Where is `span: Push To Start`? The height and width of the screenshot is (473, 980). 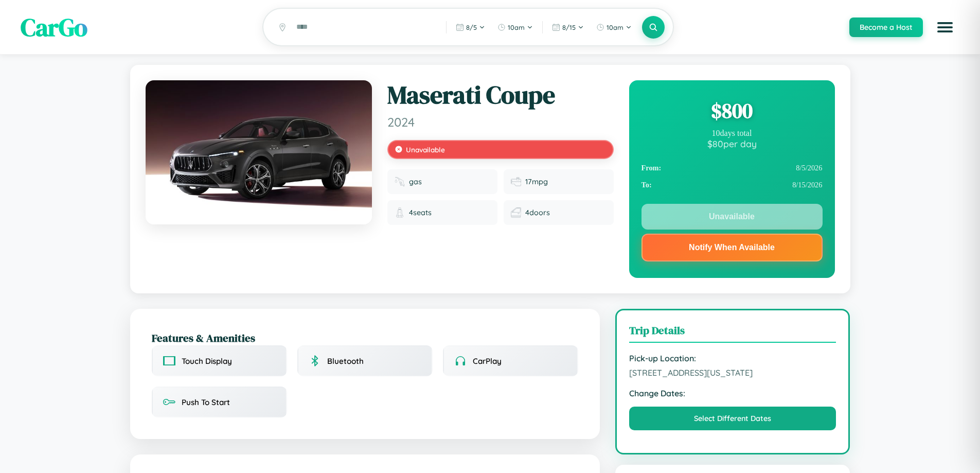
span: Push To Start is located at coordinates (205, 402).